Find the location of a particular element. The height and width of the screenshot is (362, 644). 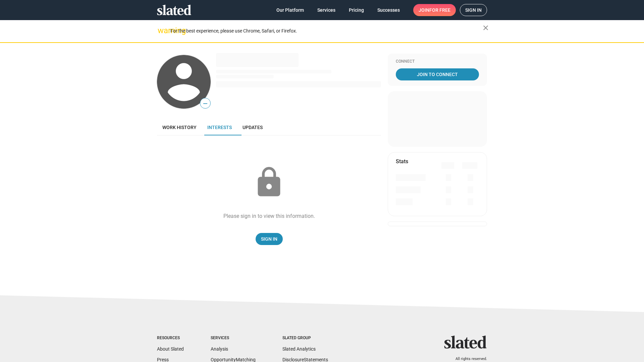

a: Joinfor free is located at coordinates (435, 10).